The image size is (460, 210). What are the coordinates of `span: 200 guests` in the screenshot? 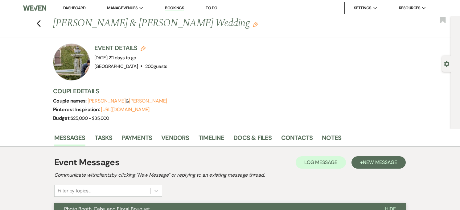 It's located at (156, 66).